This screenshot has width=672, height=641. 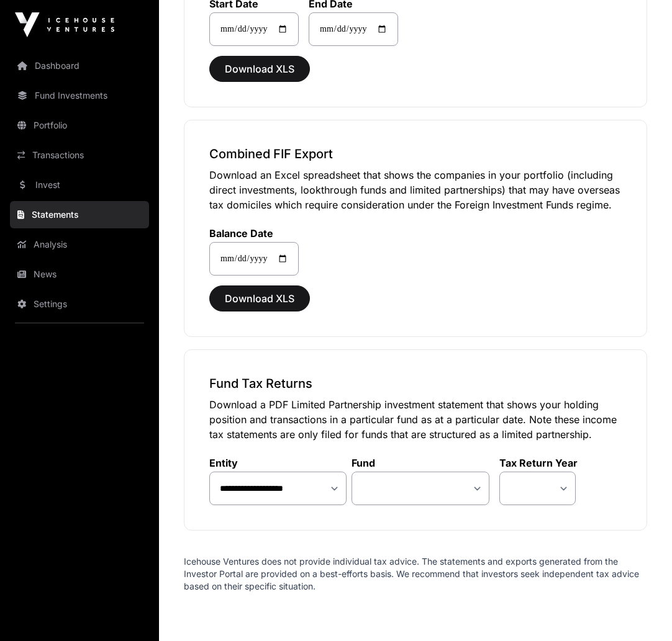 What do you see at coordinates (254, 234) in the screenshot?
I see `label: Balance Date` at bounding box center [254, 234].